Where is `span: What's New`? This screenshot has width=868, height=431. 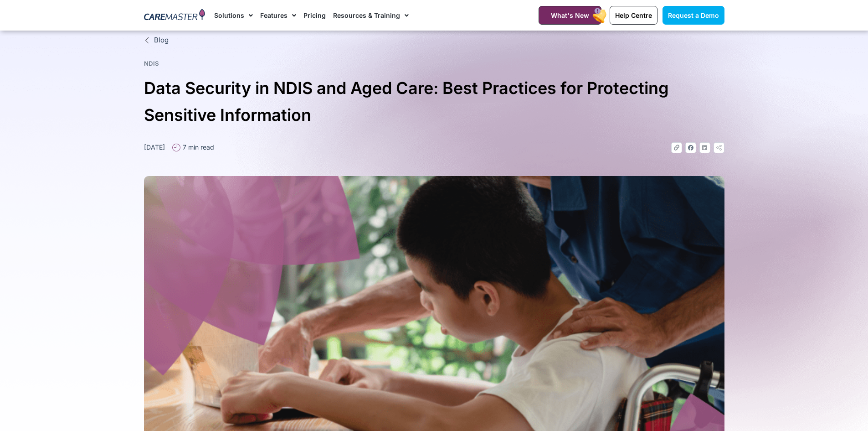 span: What's New is located at coordinates (570, 15).